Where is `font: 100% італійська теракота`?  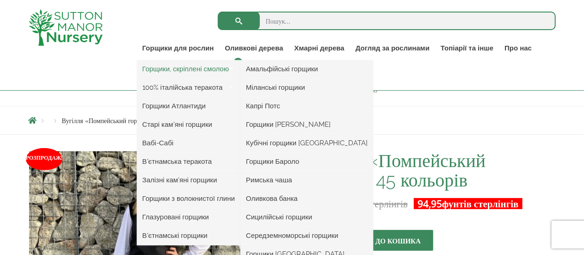 font: 100% італійська теракота is located at coordinates (183, 87).